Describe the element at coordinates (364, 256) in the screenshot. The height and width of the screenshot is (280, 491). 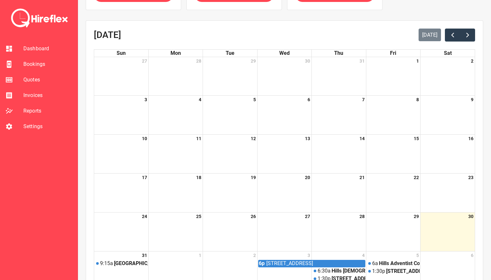
I see `a: September 4, 2025` at that location.